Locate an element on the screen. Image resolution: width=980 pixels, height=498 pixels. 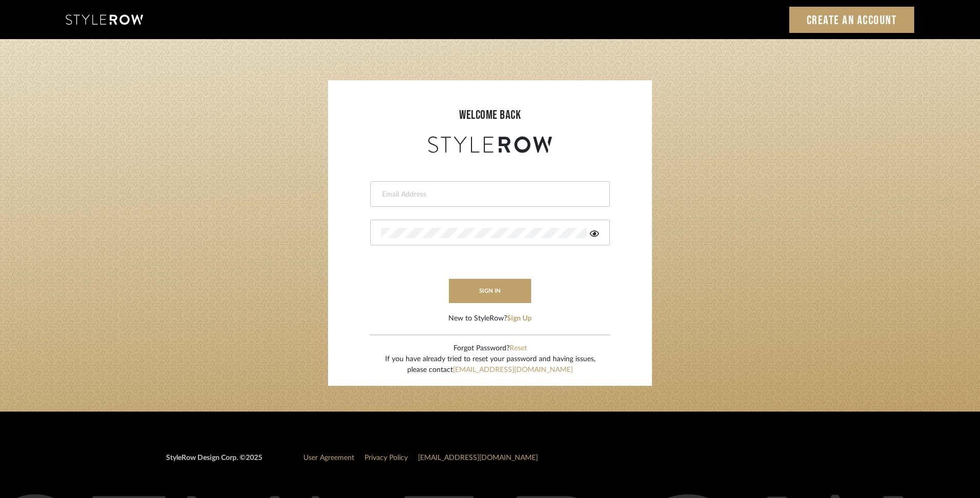
div: welcome back is located at coordinates (490, 116).